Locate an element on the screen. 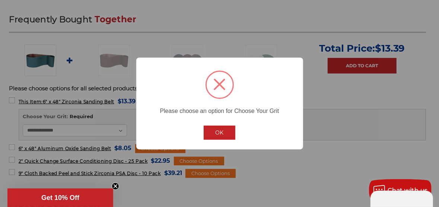 The height and width of the screenshot is (207, 439). button: OK is located at coordinates (220, 133).